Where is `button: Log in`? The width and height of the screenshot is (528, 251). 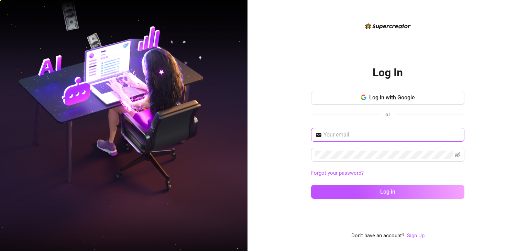 button: Log in is located at coordinates (388, 192).